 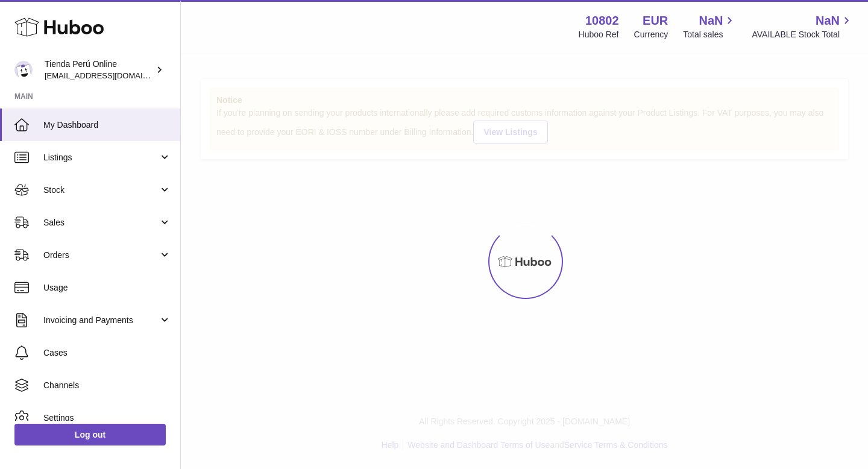 What do you see at coordinates (651, 34) in the screenshot?
I see `div: Currency` at bounding box center [651, 34].